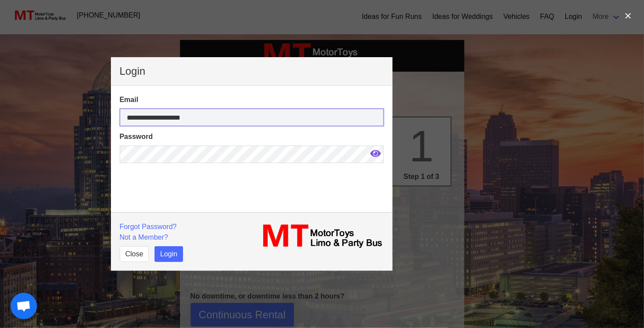  I want to click on img: MT_logo_name.png, so click(320, 236).